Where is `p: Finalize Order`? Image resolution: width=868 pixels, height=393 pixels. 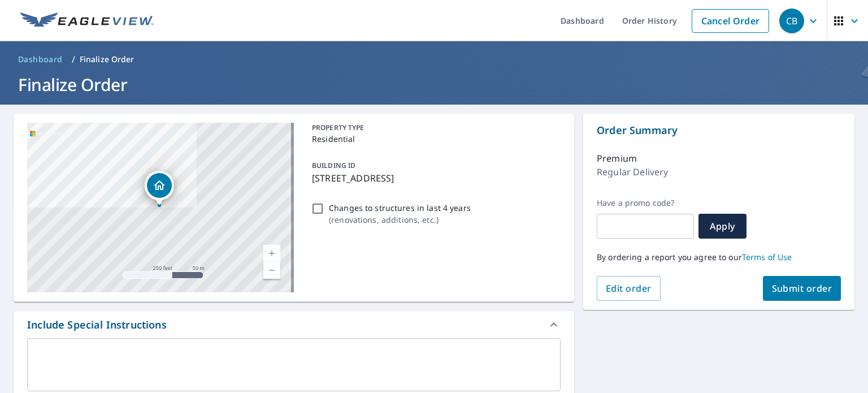
p: Finalize Order is located at coordinates (106, 60).